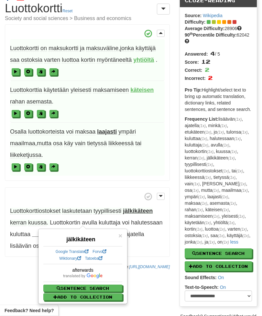  Describe the element at coordinates (29, 311) in the screenshot. I see `span: Open feedback widget` at that location.